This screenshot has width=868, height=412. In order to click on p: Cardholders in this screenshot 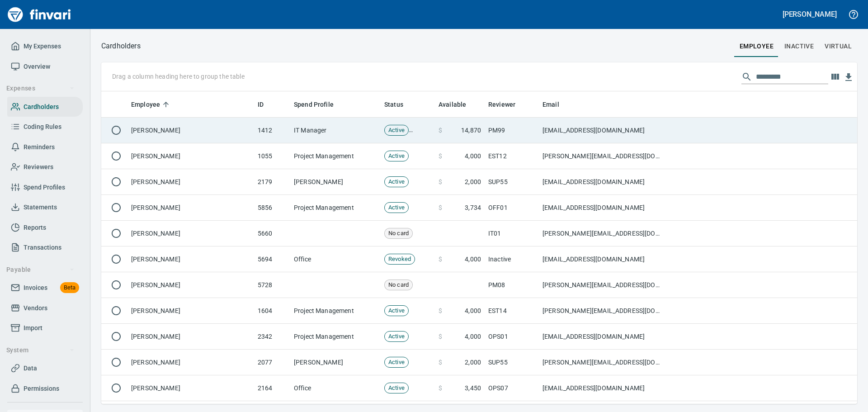, I will do `click(121, 46)`.